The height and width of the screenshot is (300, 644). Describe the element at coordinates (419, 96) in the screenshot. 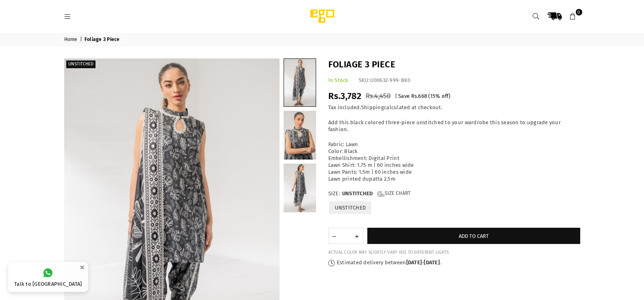

I see `span: Rs.668` at that location.